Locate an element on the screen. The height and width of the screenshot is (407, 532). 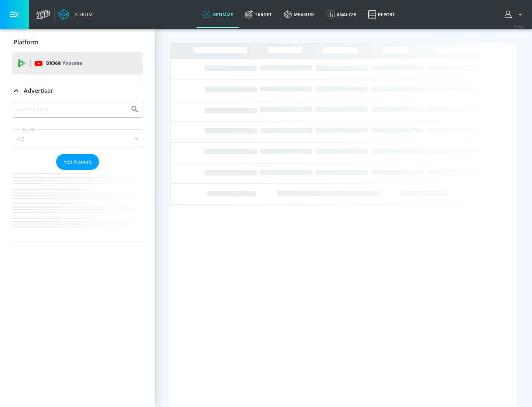
div: A-Z is located at coordinates (78, 139).